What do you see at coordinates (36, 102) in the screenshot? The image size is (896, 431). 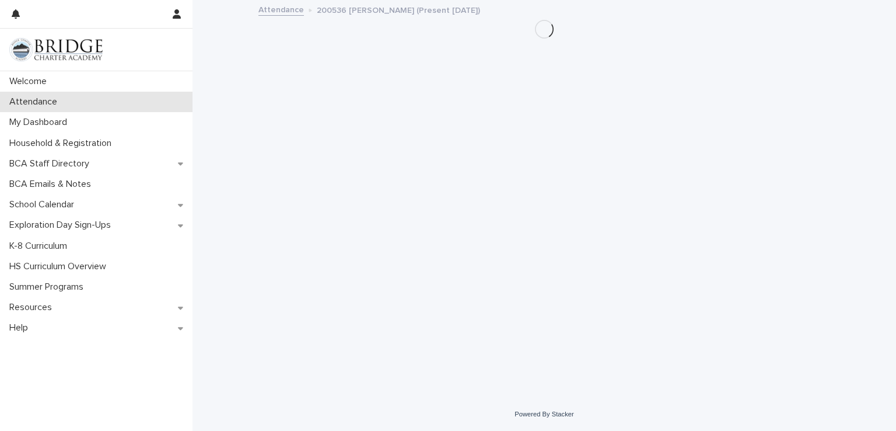 I see `p: Attendance` at bounding box center [36, 102].